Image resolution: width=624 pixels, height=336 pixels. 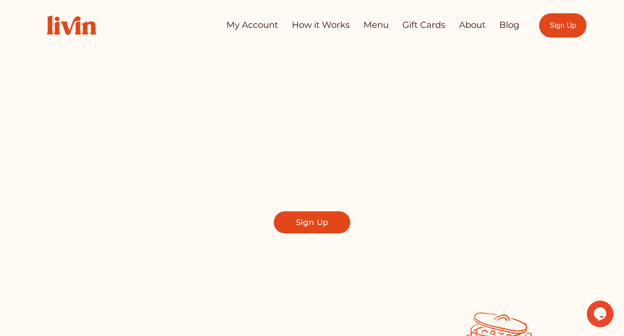 I want to click on span: Find a local chef who prepares customized, healthy meals in your kitchen, so click(x=312, y=176).